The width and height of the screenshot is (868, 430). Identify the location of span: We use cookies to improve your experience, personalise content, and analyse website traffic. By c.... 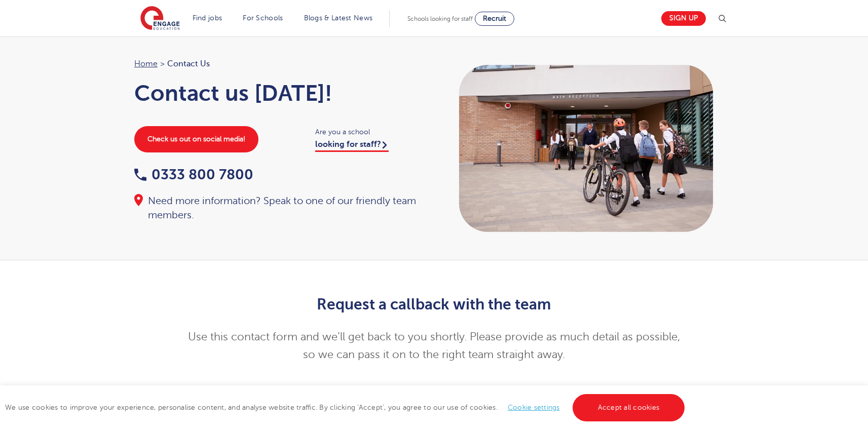
(346, 408).